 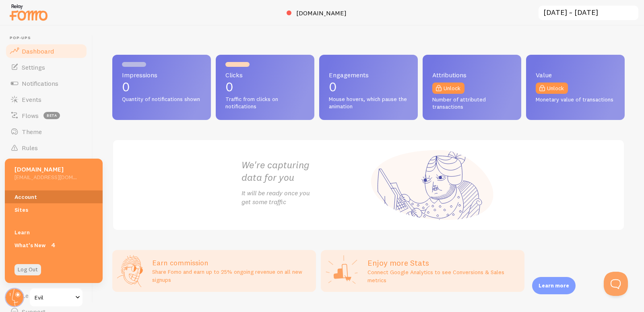 I want to click on span: beta, so click(x=52, y=116).